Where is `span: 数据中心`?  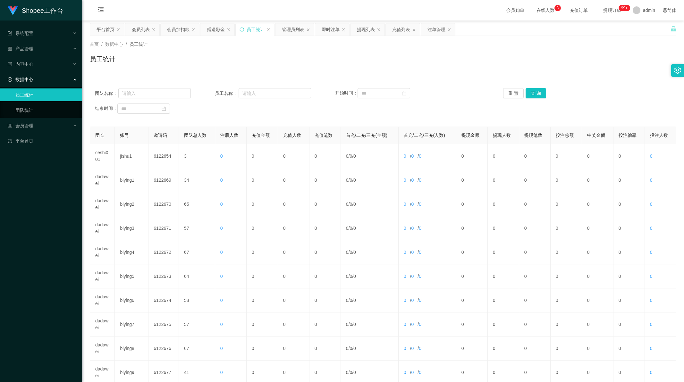
span: 数据中心 is located at coordinates (114, 44).